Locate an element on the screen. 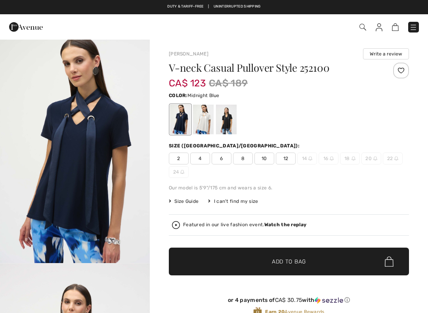 The height and width of the screenshot is (313, 428). span: Color: is located at coordinates (178, 95).